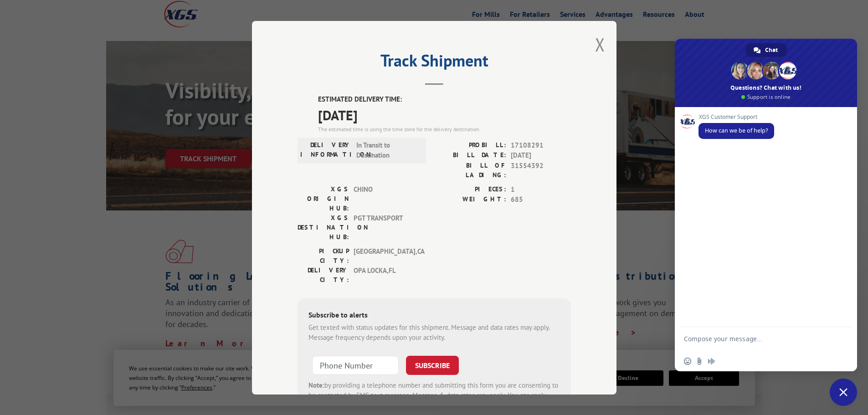  I want to click on span: CHINO, so click(384, 198).